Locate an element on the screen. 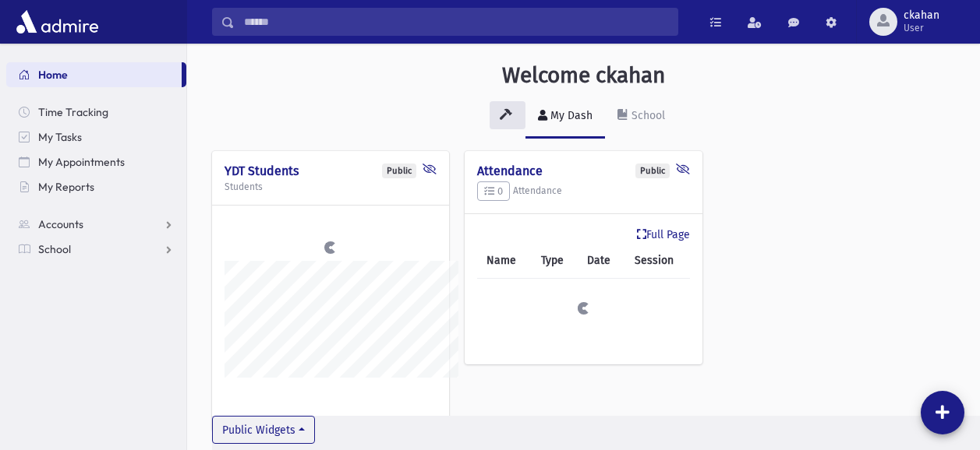  th: Type is located at coordinates (555, 261).